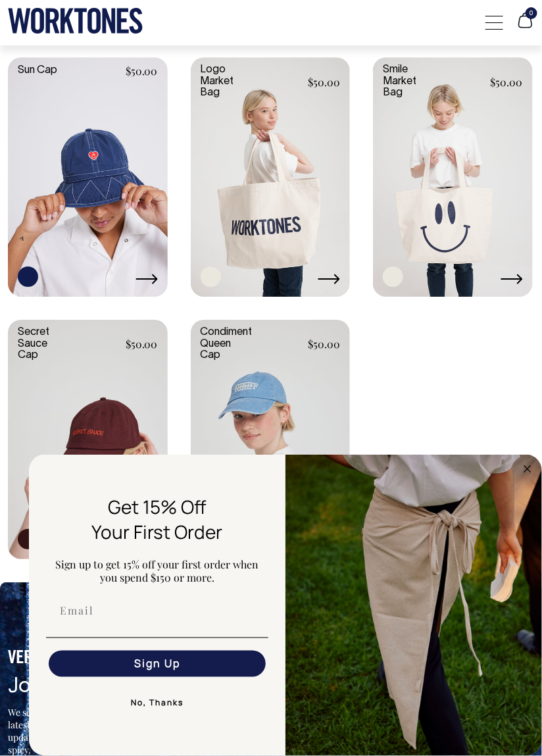 The width and height of the screenshot is (542, 756). Describe the element at coordinates (136, 687) in the screenshot. I see `h4: Join Our Newsletter` at that location.